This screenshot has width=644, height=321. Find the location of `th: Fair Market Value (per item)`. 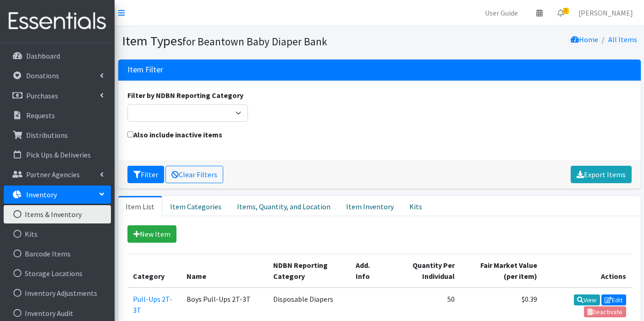

th: Fair Market Value (per item) is located at coordinates (502, 271).